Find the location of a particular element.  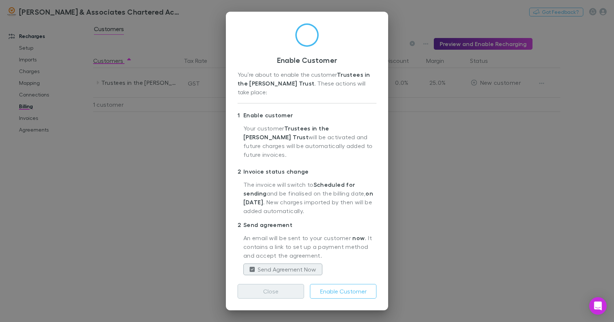

strong: now is located at coordinates (358, 238).